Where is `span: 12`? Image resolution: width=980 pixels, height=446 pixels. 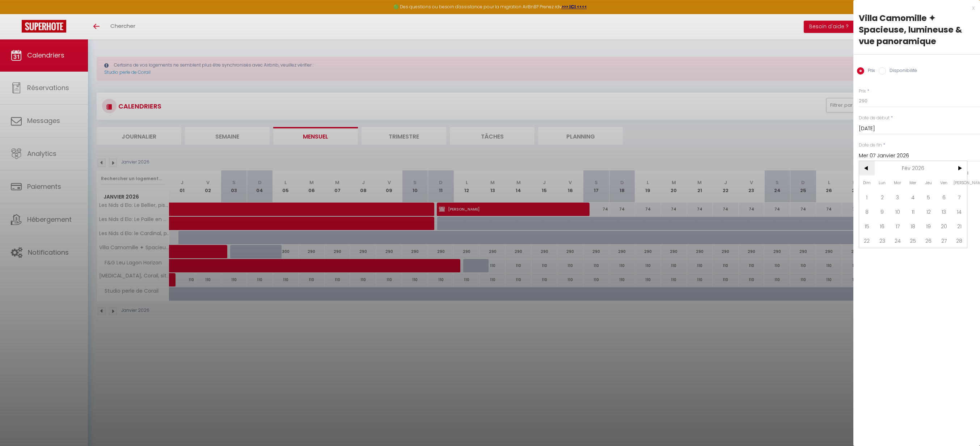
span: 12 is located at coordinates (928, 211).